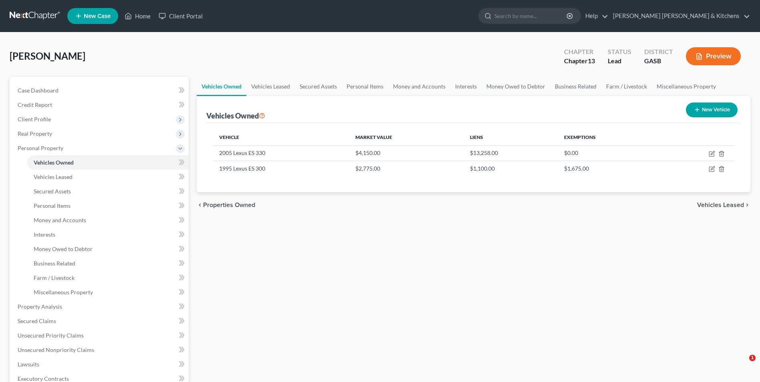 The image size is (760, 382). What do you see at coordinates (406, 137) in the screenshot?
I see `th: Market Value` at bounding box center [406, 137].